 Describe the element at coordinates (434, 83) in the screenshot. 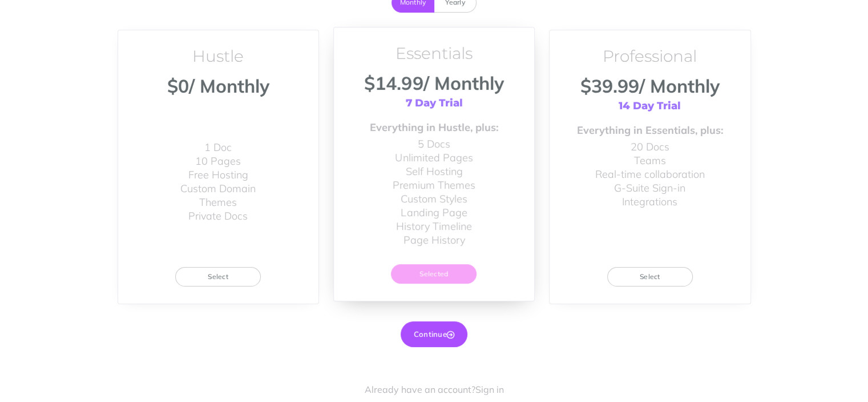

I see `span: $14.99/ Monthly` at that location.